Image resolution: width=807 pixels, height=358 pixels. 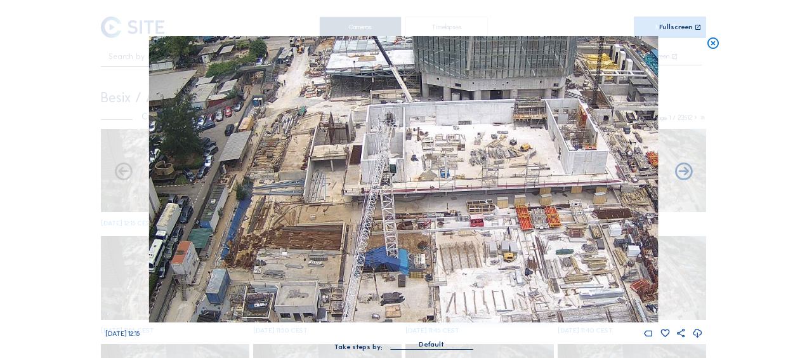 What do you see at coordinates (358, 346) in the screenshot?
I see `div: Take steps by:` at bounding box center [358, 346].